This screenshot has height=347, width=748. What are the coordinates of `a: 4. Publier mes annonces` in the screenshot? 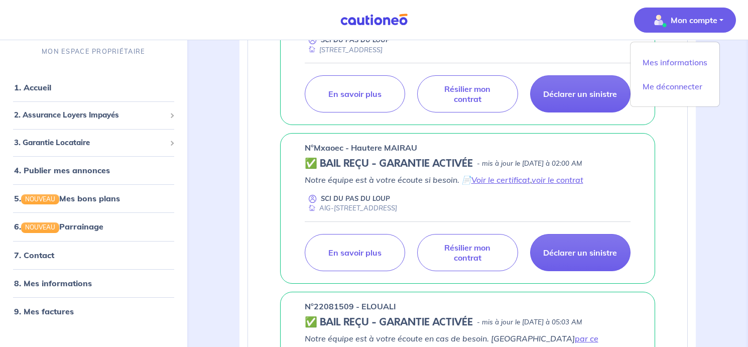 It's located at (62, 170).